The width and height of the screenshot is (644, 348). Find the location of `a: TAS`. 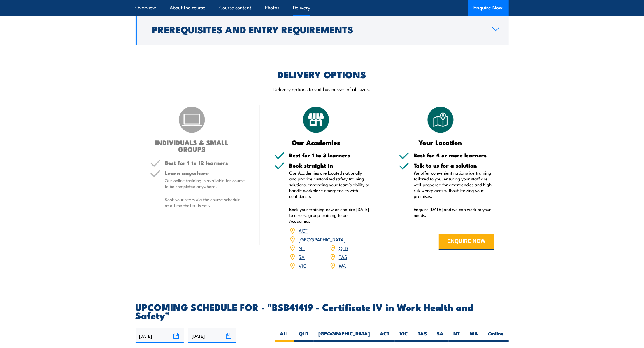

a: TAS is located at coordinates (343, 256).